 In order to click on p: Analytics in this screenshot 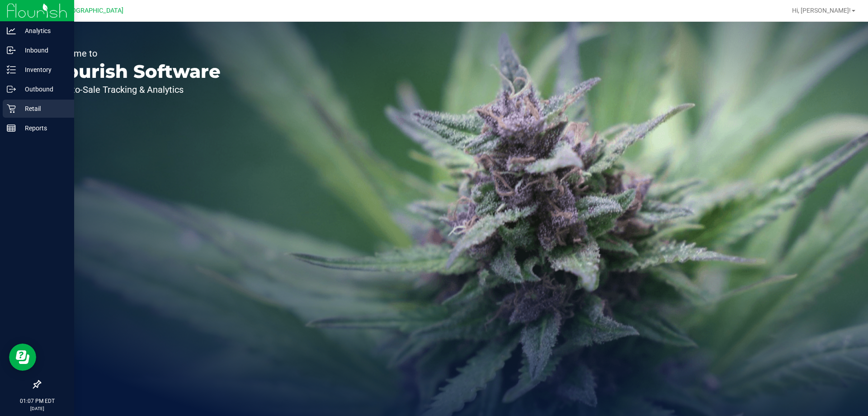, I will do `click(43, 31)`.